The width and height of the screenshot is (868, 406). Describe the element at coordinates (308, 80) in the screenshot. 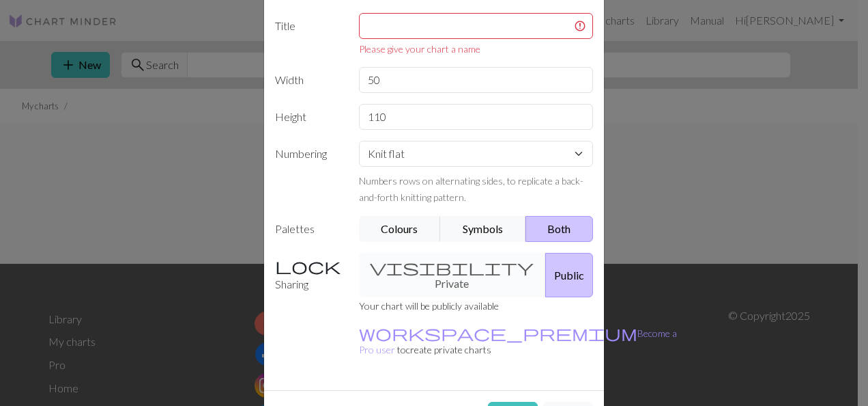

I see `label: Width` at that location.